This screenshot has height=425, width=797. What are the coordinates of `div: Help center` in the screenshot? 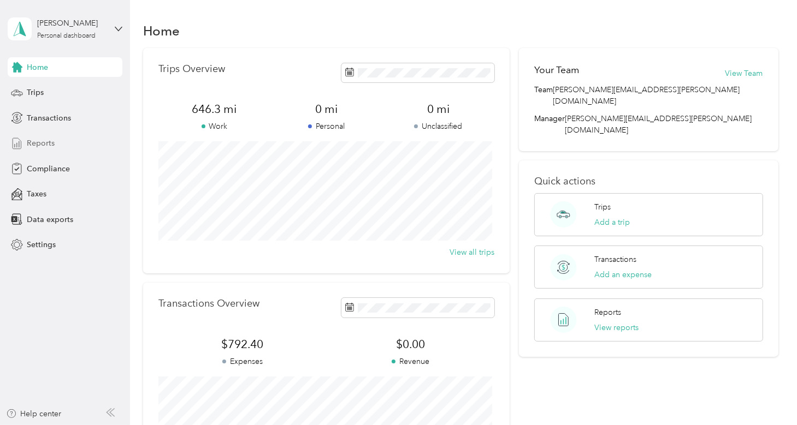 It's located at (34, 414).